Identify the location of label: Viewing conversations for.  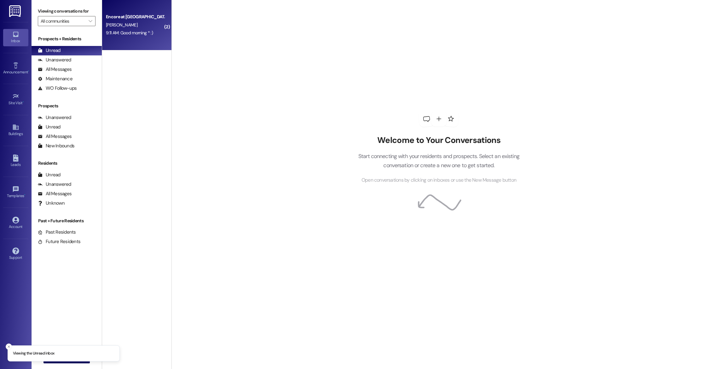
(66, 11).